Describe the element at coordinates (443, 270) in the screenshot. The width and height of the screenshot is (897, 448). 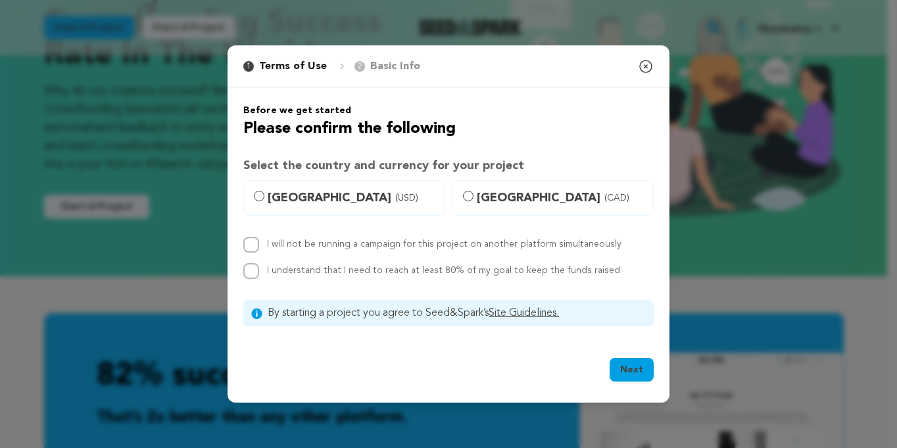
I see `label: I understand that I need to reach at least 80% of my goal to keep the funds raised` at that location.